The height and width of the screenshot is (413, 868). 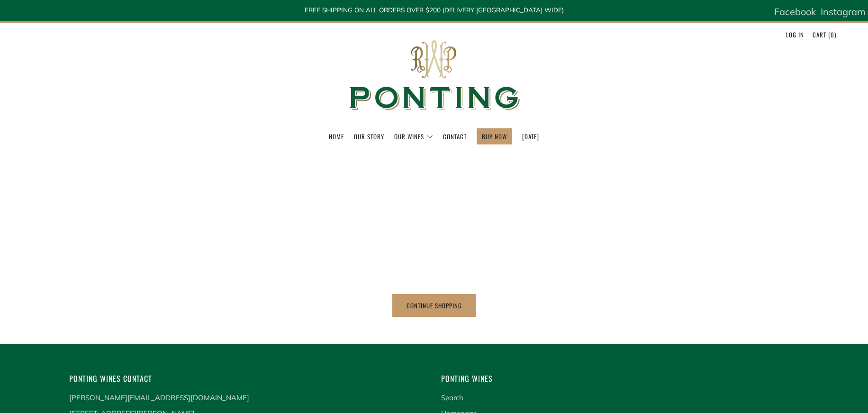 What do you see at coordinates (494, 137) in the screenshot?
I see `a: BUY NOW` at bounding box center [494, 137].